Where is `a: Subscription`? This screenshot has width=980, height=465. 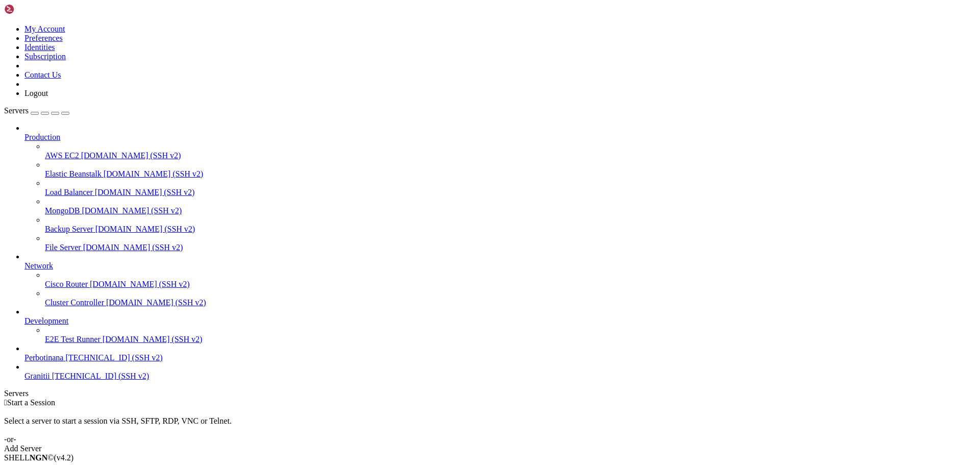
a: Subscription is located at coordinates (45, 56).